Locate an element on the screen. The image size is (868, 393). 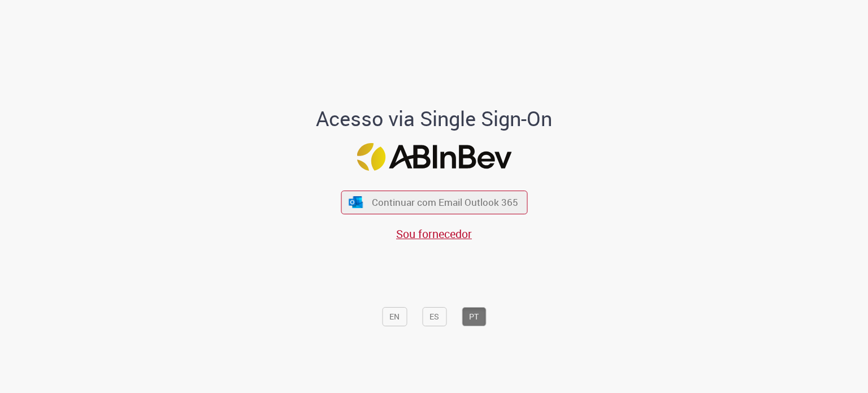
h1: Acesso via Single Sign-On is located at coordinates (434, 118).